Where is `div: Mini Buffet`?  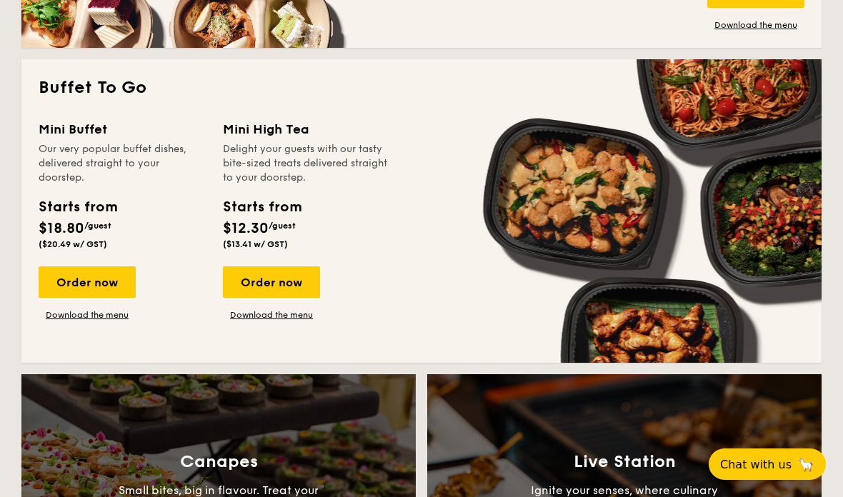
div: Mini Buffet is located at coordinates (122, 129).